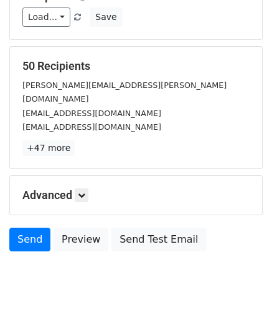  What do you see at coordinates (46, 17) in the screenshot?
I see `a: Load...` at bounding box center [46, 17].